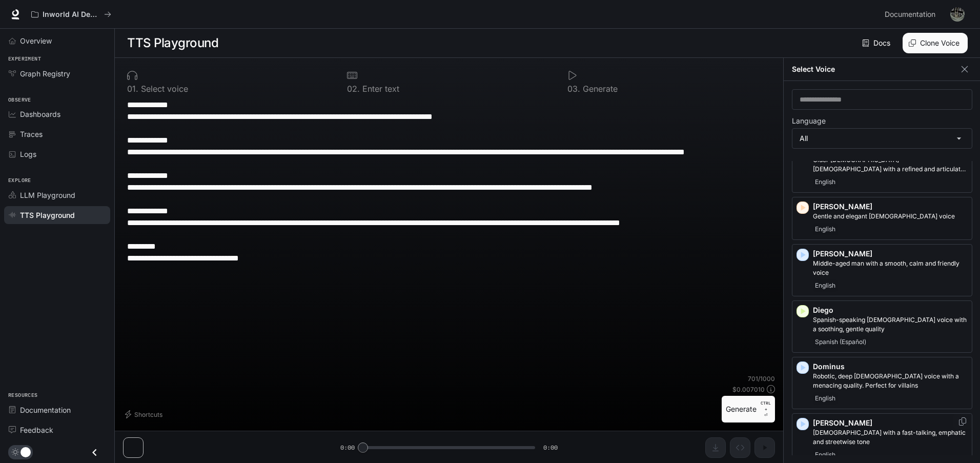 The image size is (980, 463). Describe the element at coordinates (962, 422) in the screenshot. I see `button: Copy Voice ID` at that location.